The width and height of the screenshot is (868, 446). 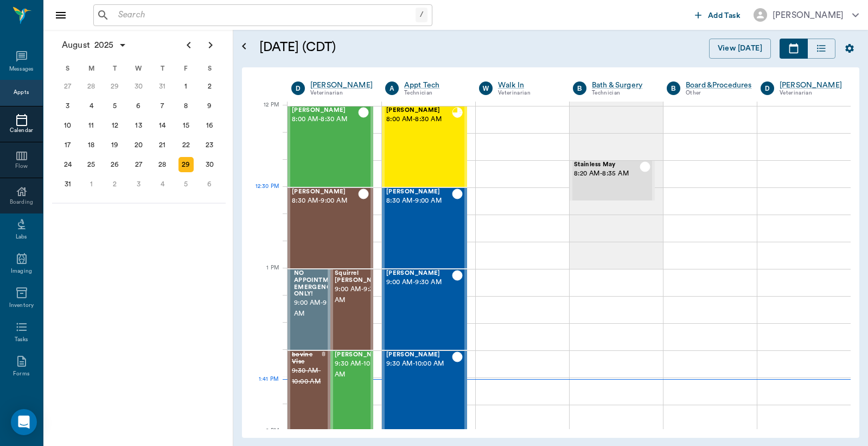 I want to click on div: Wednesday, August 6, 2025, so click(x=139, y=106).